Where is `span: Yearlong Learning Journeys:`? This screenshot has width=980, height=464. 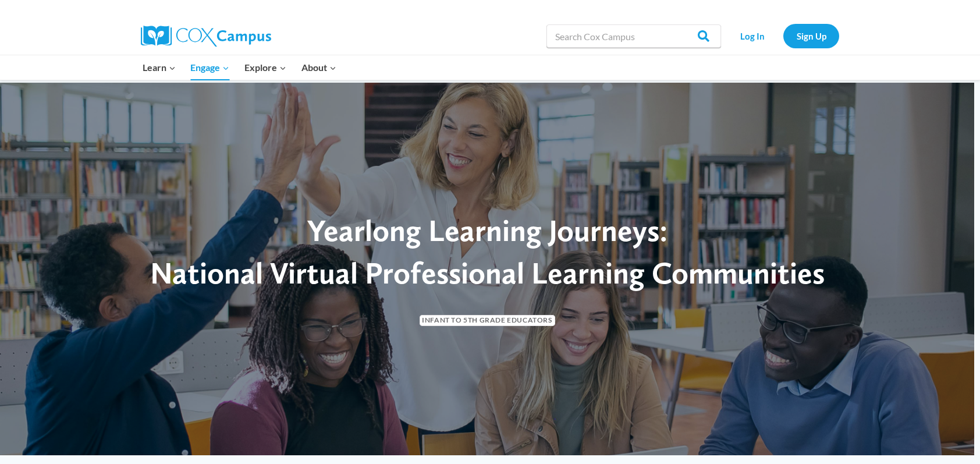 span: Yearlong Learning Journeys: is located at coordinates (487, 230).